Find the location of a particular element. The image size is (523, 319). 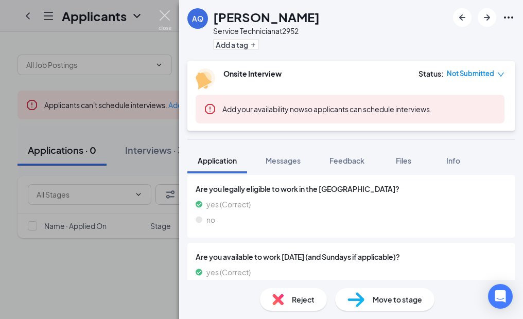

span: Feedback is located at coordinates (347, 161).